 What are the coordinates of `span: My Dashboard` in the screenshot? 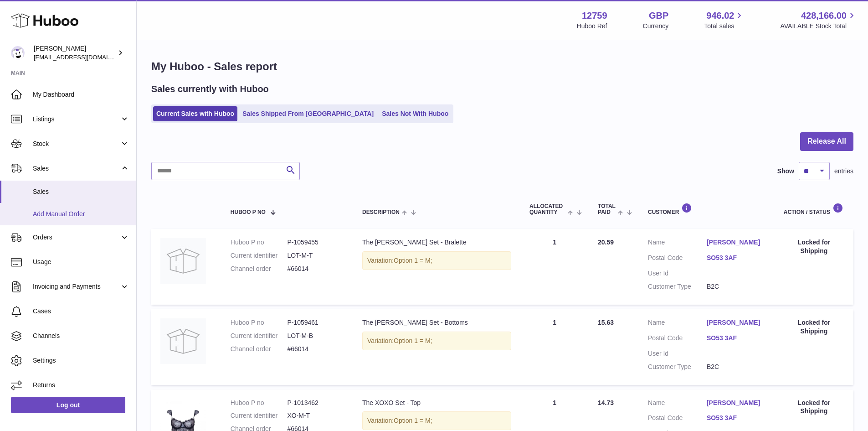 It's located at (81, 95).